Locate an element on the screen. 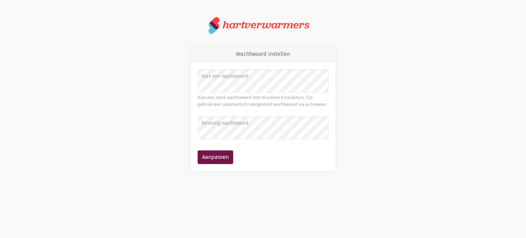  form: Wachtwoord instellen is located at coordinates (263, 117).